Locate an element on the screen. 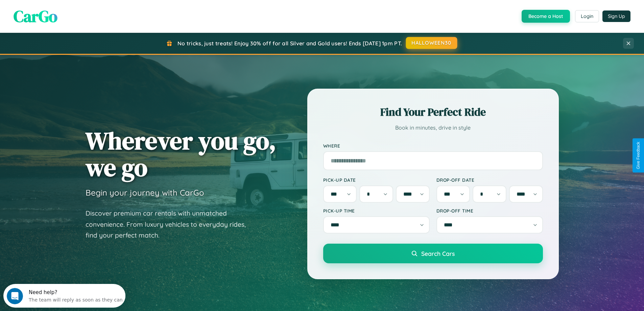 The width and height of the screenshot is (644, 311). div: Need help? is located at coordinates (72, 9).